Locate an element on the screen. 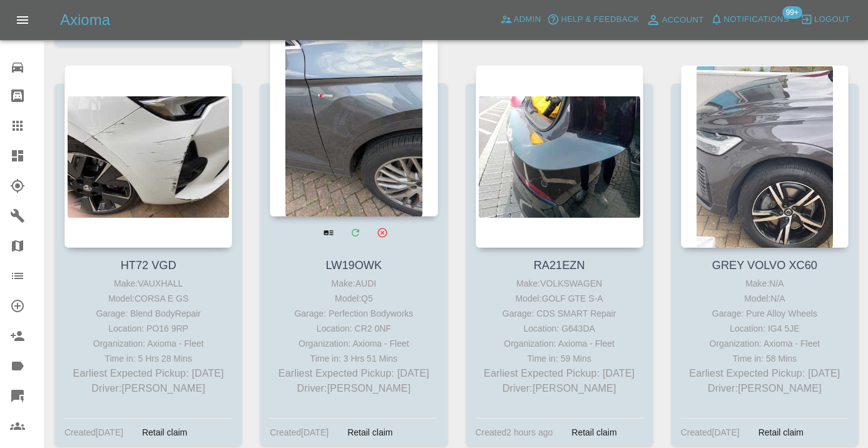 Image resolution: width=868 pixels, height=448 pixels. div: Model: CORSA E GS is located at coordinates (148, 299).